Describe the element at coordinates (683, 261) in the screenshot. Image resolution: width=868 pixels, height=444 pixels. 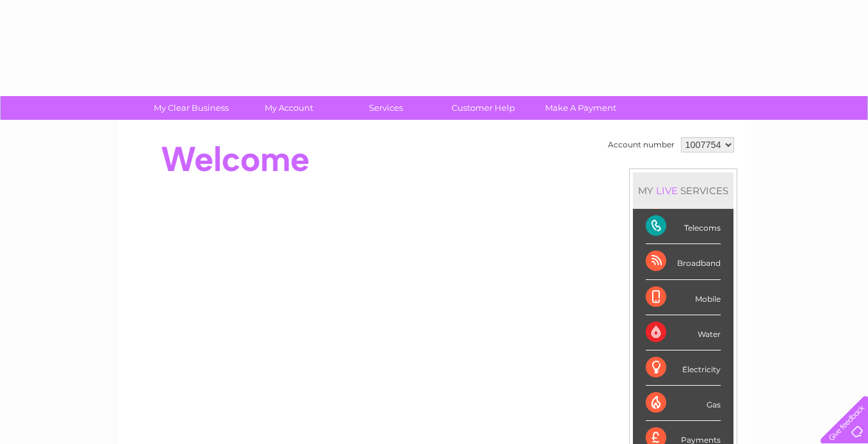
I see `div: Broadband` at that location.